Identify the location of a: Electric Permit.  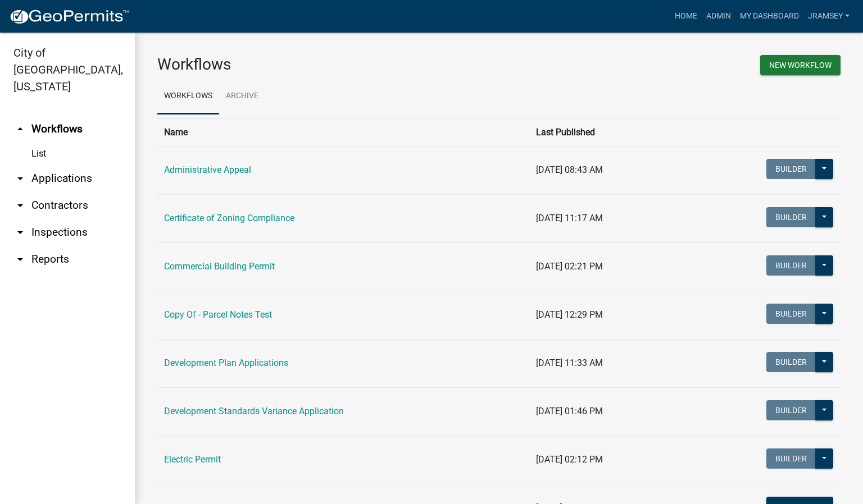
(192, 459).